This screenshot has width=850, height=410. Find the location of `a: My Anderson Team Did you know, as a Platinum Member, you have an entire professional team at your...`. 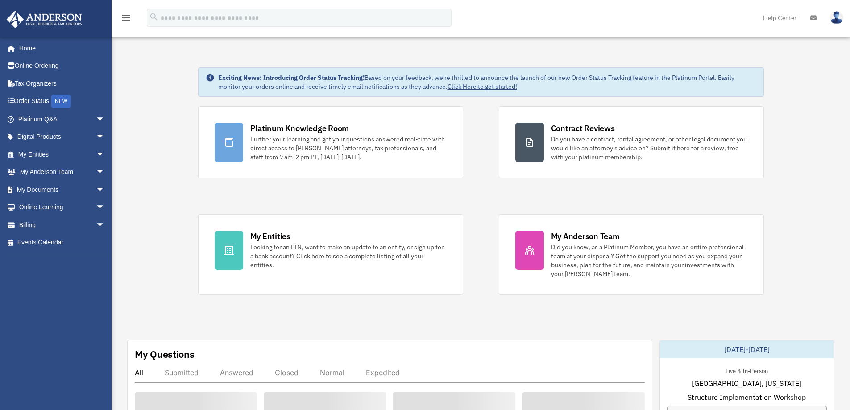

a: My Anderson Team Did you know, as a Platinum Member, you have an entire professional team at your... is located at coordinates (631, 254).